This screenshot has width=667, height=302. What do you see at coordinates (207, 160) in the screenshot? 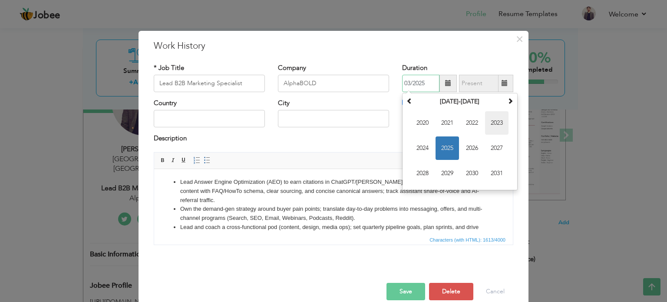
I see `a: Insert/Remove Bulleted List` at bounding box center [207, 160].